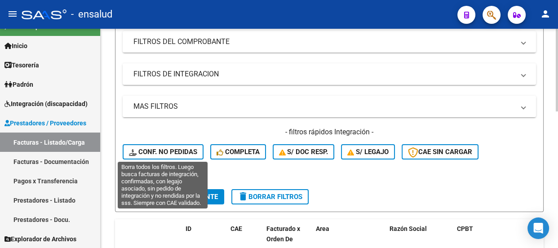 The height and width of the screenshot is (248, 558). I want to click on span: Completa, so click(238, 152).